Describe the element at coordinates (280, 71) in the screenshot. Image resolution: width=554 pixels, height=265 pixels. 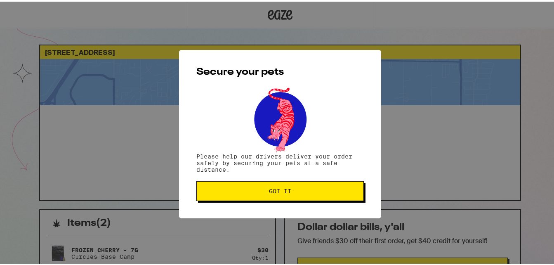
I see `h2: Secure your pets` at that location.